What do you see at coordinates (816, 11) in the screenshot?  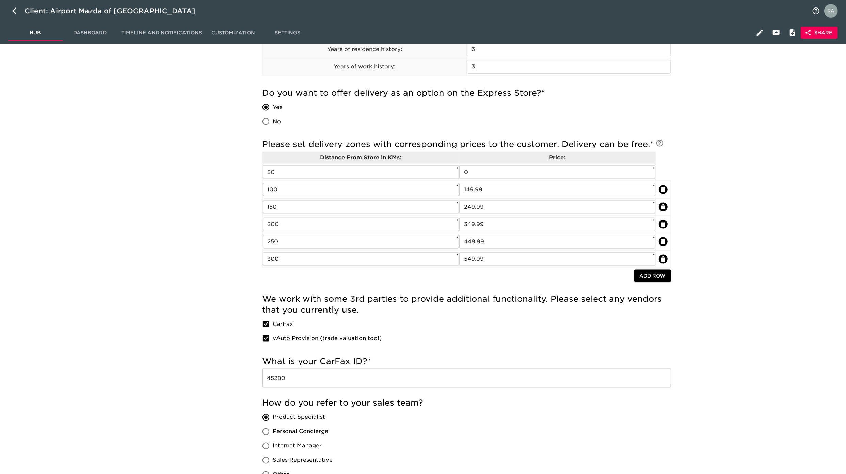 I see `button: notifications` at bounding box center [816, 11].